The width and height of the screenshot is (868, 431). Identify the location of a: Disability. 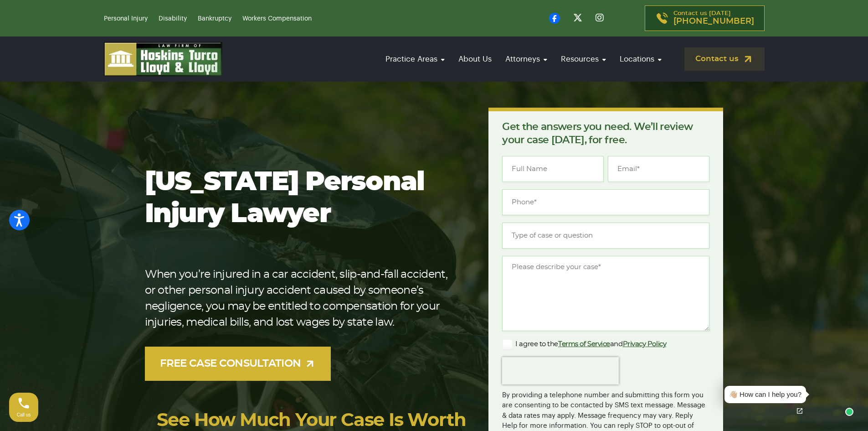
(173, 19).